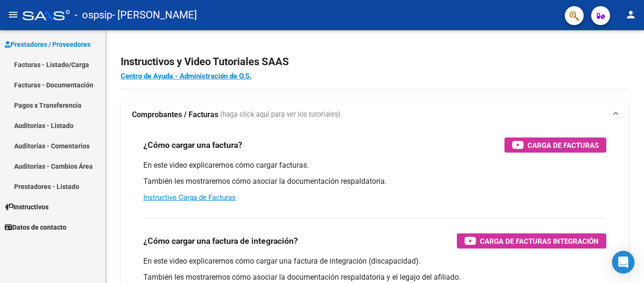 This screenshot has height=283, width=644. What do you see at coordinates (175, 115) in the screenshot?
I see `strong: Comprobantes / Facturas` at bounding box center [175, 115].